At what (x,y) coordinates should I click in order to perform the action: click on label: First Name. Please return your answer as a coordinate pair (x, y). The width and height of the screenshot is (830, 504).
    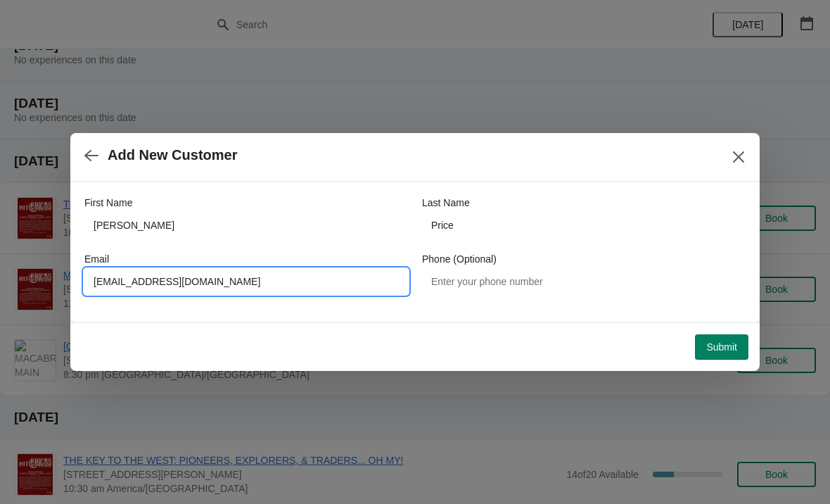
    Looking at the image, I should click on (109, 203).